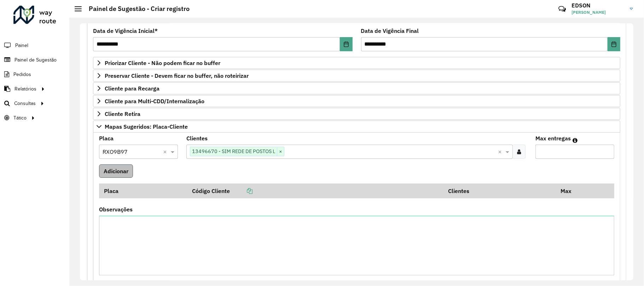 The height and width of the screenshot is (286, 644). I want to click on div: Mapas Sugeridos: Placa-Cliente, so click(356, 209).